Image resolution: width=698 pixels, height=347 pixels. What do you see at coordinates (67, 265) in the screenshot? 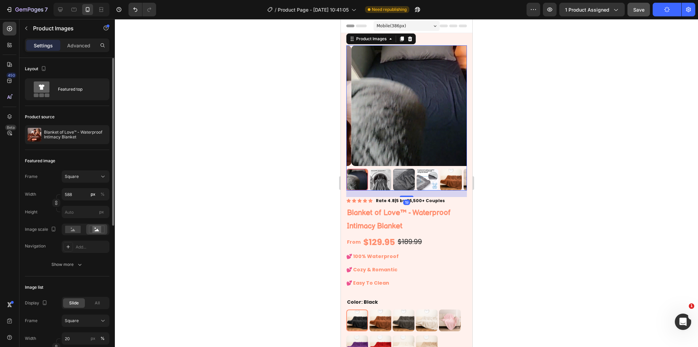
I see `div: Show more` at bounding box center [67, 265].